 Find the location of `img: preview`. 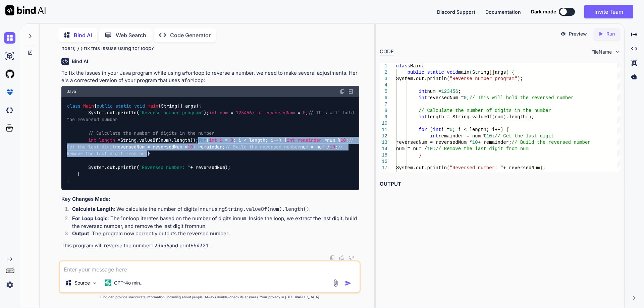

img: preview is located at coordinates (563, 34).